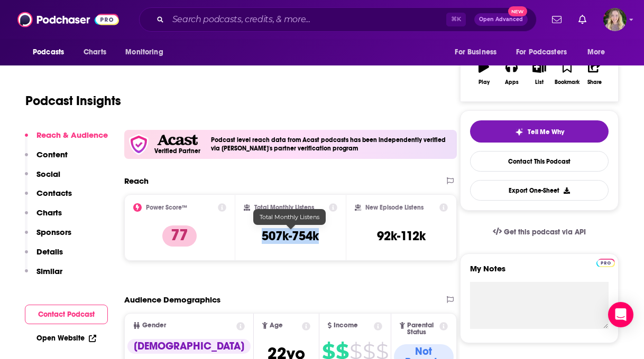 The height and width of the screenshot is (359, 644). I want to click on img: User Profile, so click(615, 20).